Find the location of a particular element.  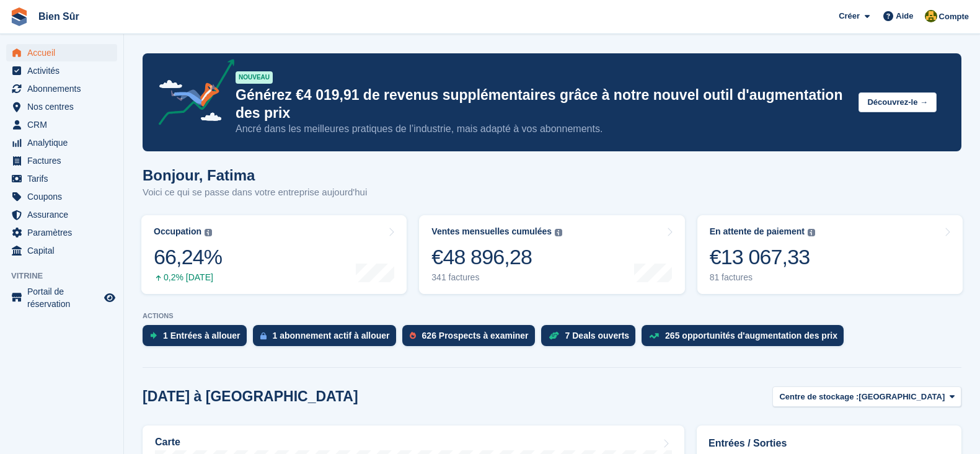

div: €48 896,28 is located at coordinates (497, 257).